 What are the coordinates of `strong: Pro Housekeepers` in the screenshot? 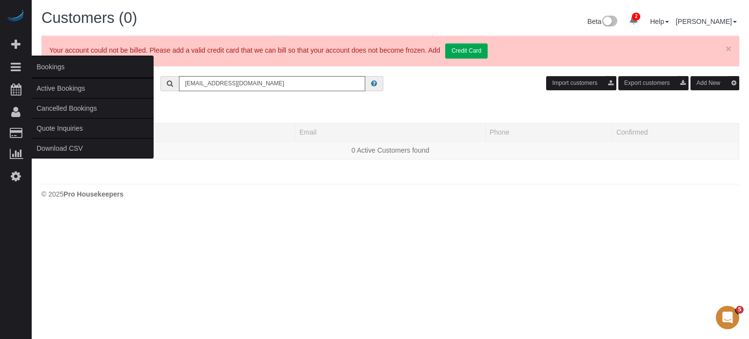 It's located at (93, 194).